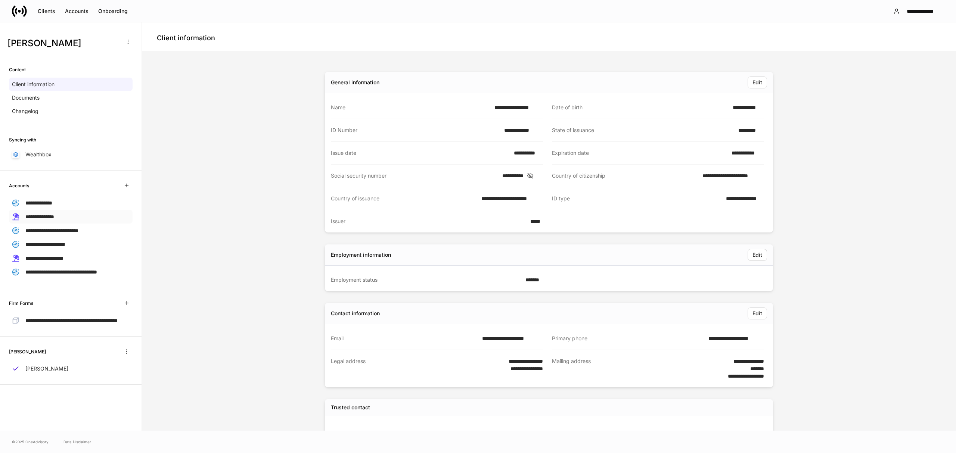  Describe the element at coordinates (17, 69) in the screenshot. I see `h6: Content` at that location.